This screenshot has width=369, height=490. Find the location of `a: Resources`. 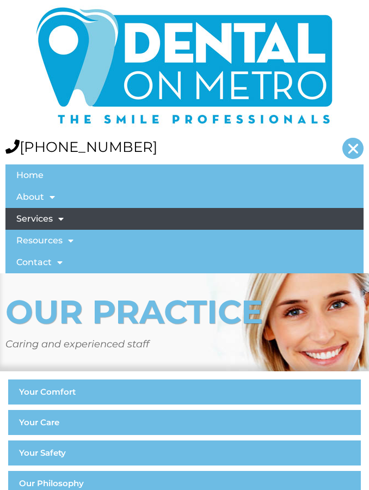

a: Resources is located at coordinates (185, 241).